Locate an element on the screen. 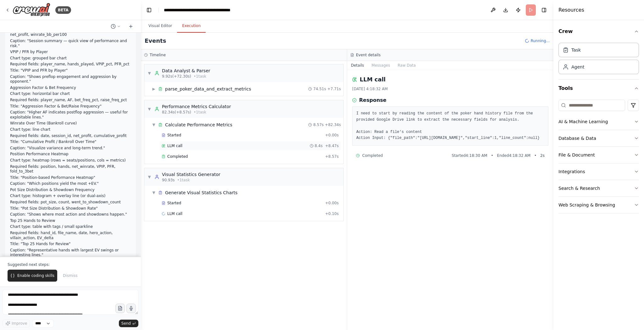 The height and width of the screenshot is (330, 644). span: + 8.47s is located at coordinates (332, 146).